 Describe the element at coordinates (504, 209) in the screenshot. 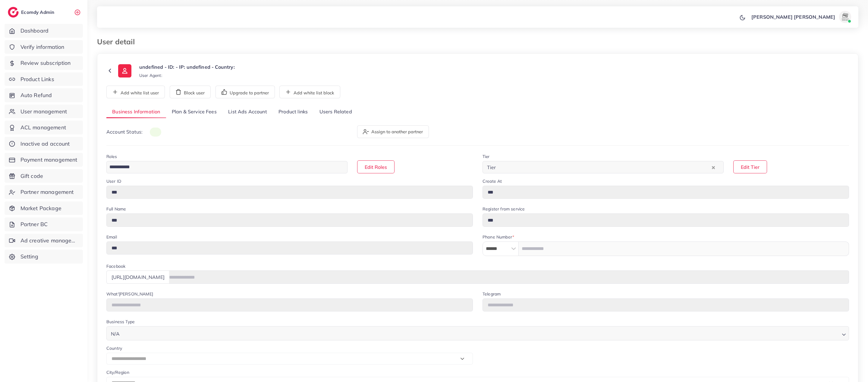

I see `label: Register from service` at that location.